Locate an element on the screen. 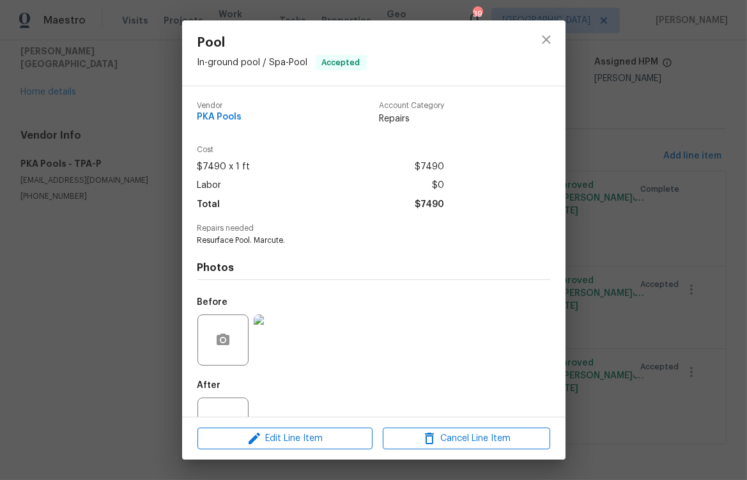  span: Repairs is located at coordinates (412, 119).